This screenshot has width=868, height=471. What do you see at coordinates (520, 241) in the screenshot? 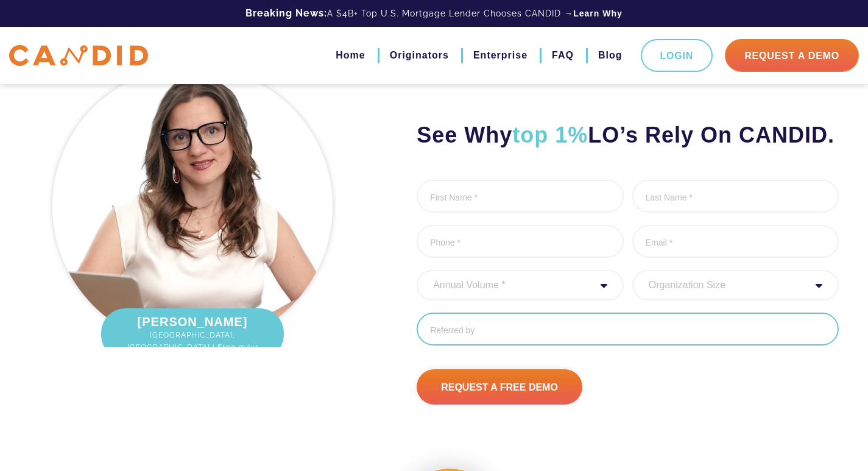
I see `input: Phone *` at bounding box center [520, 241].